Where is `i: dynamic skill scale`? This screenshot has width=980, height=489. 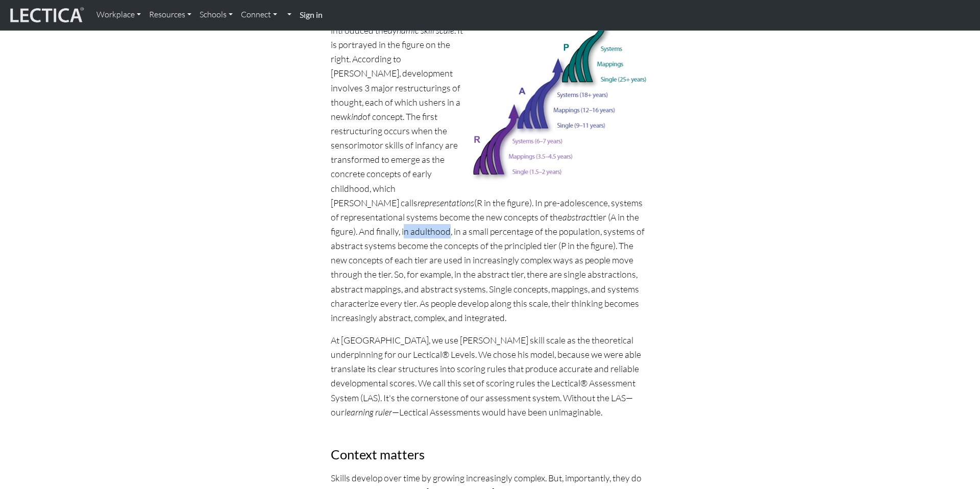
i: dynamic skill scale is located at coordinates (421, 30).